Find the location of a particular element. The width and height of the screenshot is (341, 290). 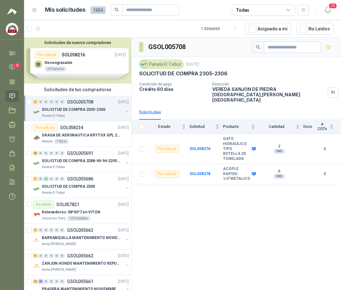

div: 6 is located at coordinates (35, 256).